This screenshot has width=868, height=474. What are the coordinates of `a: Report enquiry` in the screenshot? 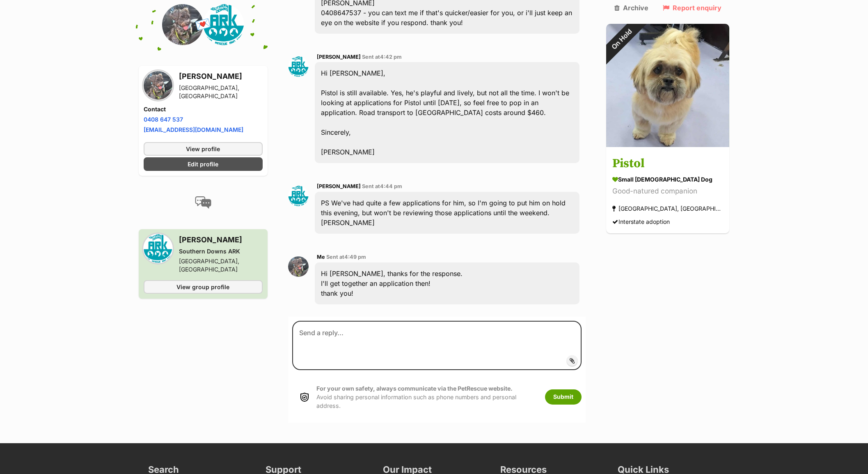 It's located at (692, 8).